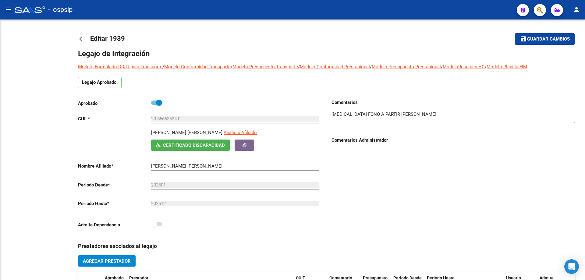 This screenshot has width=585, height=280. What do you see at coordinates (335, 67) in the screenshot?
I see `a: Modelo Conformidad Prestacional` at bounding box center [335, 67].